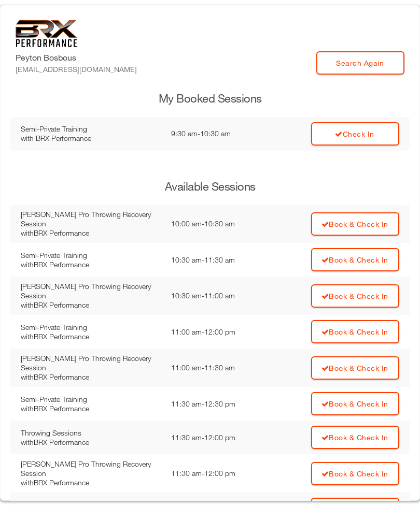  Describe the element at coordinates (91, 433) in the screenshot. I see `div: Throwing Sessions` at that location.